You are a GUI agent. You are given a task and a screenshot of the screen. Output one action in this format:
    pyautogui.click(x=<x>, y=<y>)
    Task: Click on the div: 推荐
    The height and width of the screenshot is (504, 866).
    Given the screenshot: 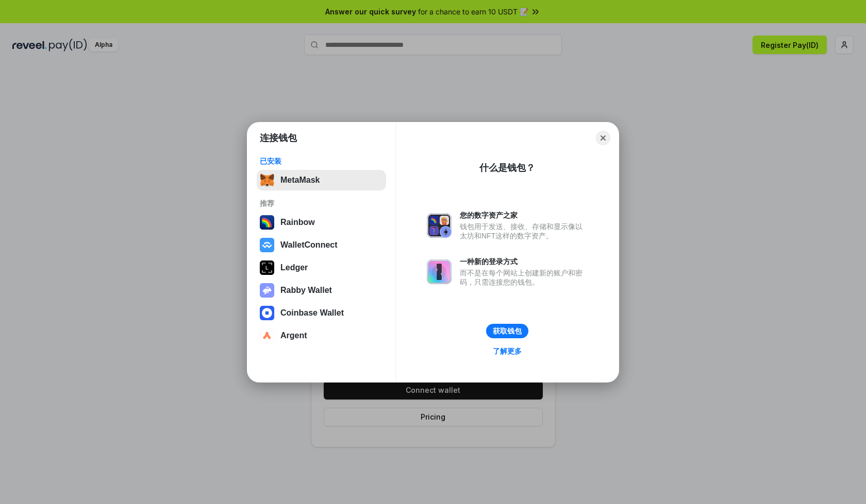 What is the action you would take?
    pyautogui.click(x=321, y=203)
    